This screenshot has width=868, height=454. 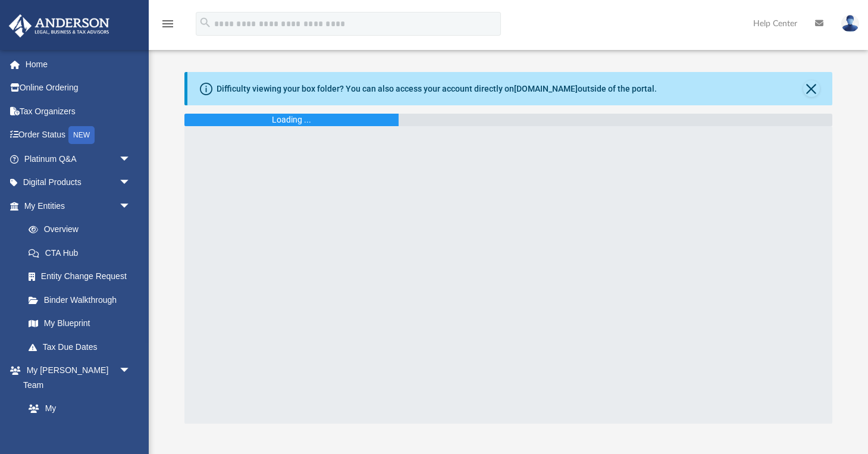 What do you see at coordinates (850, 23) in the screenshot?
I see `img: User Pic` at bounding box center [850, 23].